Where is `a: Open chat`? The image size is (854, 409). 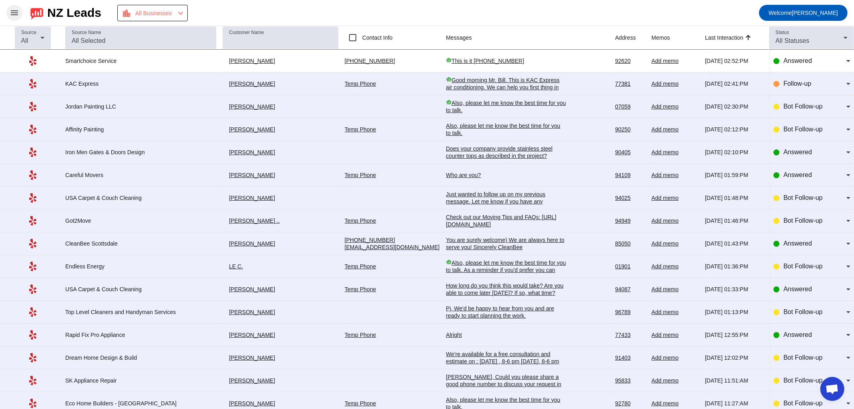
a: Open chat is located at coordinates (833, 389).